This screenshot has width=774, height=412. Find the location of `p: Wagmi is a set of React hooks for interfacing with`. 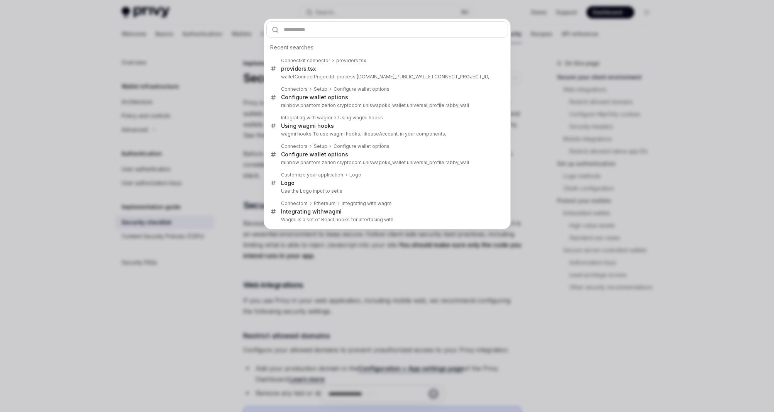

p: Wagmi is a set of React hooks for interfacing with is located at coordinates (386, 220).